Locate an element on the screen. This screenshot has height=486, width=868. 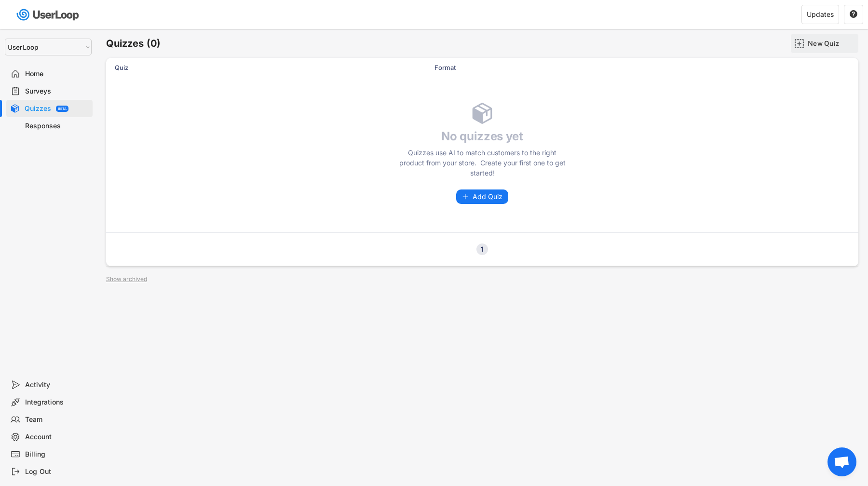
h4: No quizzes yet is located at coordinates (482, 136).